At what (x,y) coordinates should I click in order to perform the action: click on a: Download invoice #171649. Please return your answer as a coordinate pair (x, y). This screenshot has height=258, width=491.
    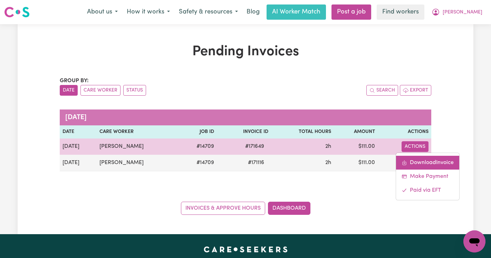
    Looking at the image, I should click on (427, 163).